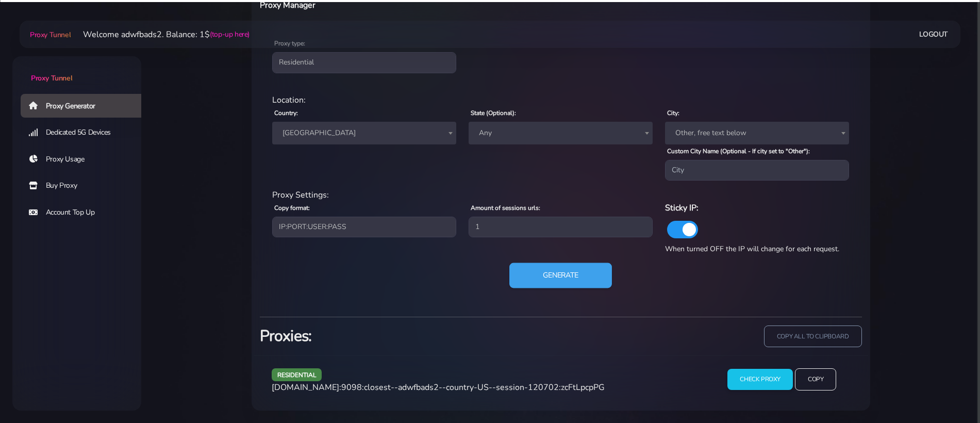  What do you see at coordinates (757, 170) in the screenshot?
I see `input: City` at bounding box center [757, 170].